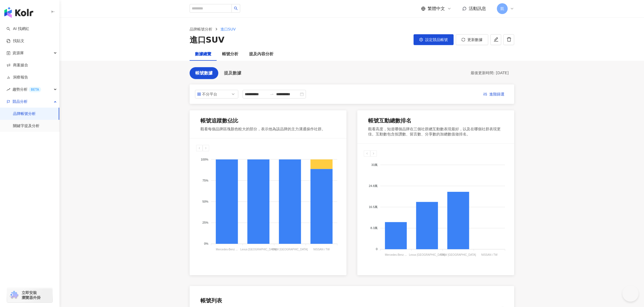 Image resolution: width=644 pixels, height=307 pixels. I want to click on div: BETA, so click(35, 90).